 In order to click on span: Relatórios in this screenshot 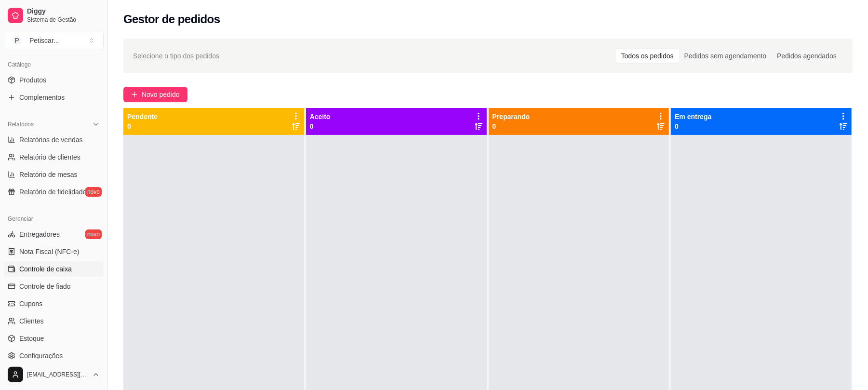, I will do `click(20, 125)`.